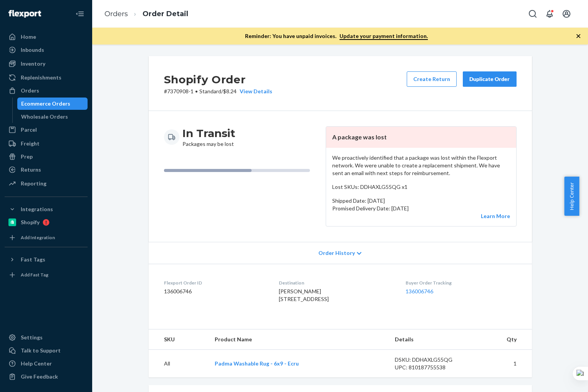 Image resolution: width=588 pixels, height=392 pixels. Describe the element at coordinates (33, 260) in the screenshot. I see `div: Fast Tags` at that location.